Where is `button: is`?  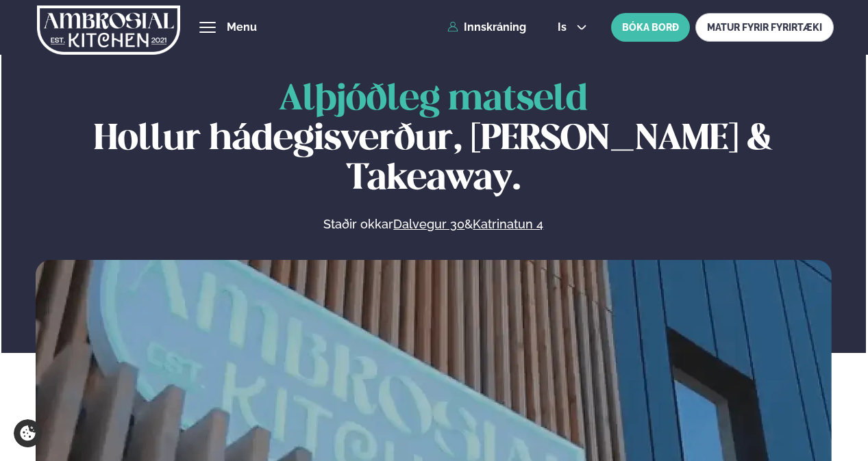 button: is is located at coordinates (572, 27).